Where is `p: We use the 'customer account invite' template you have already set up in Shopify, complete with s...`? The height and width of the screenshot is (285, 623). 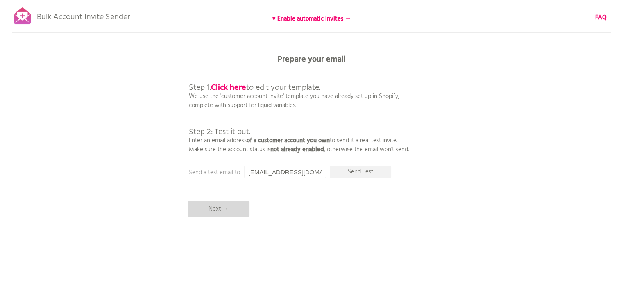
p: We use the 'customer account invite' template you have already set up in Shopify, complete with s... is located at coordinates (299, 110).